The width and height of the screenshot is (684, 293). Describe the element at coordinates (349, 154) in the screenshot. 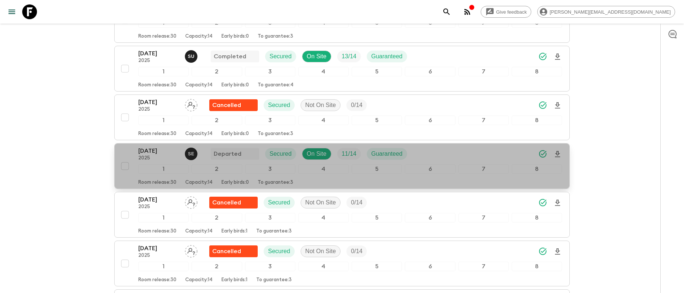

I see `p: 11 / 14` at that location.